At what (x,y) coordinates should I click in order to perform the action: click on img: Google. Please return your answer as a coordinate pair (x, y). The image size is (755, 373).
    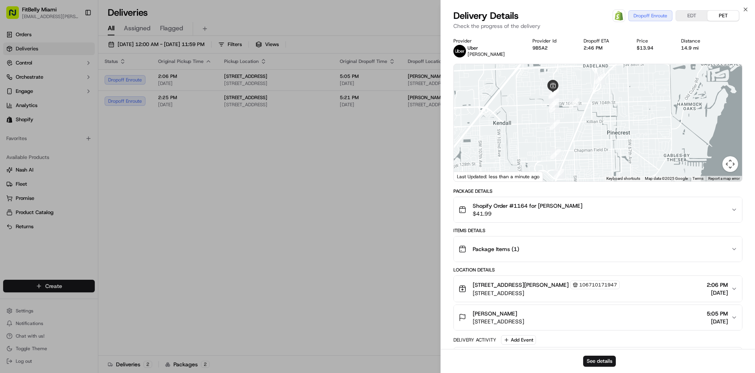
    Looking at the image, I should click on (468, 176).